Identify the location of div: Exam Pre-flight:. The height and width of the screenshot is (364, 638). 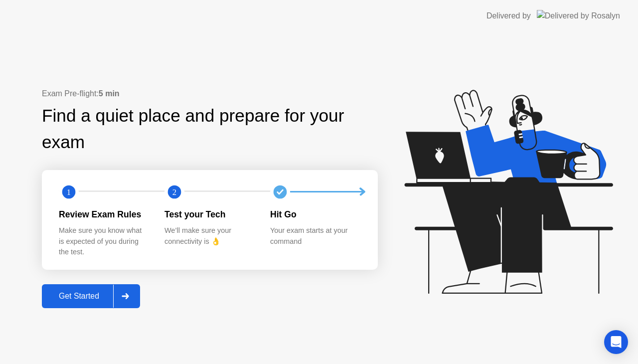
(210, 93).